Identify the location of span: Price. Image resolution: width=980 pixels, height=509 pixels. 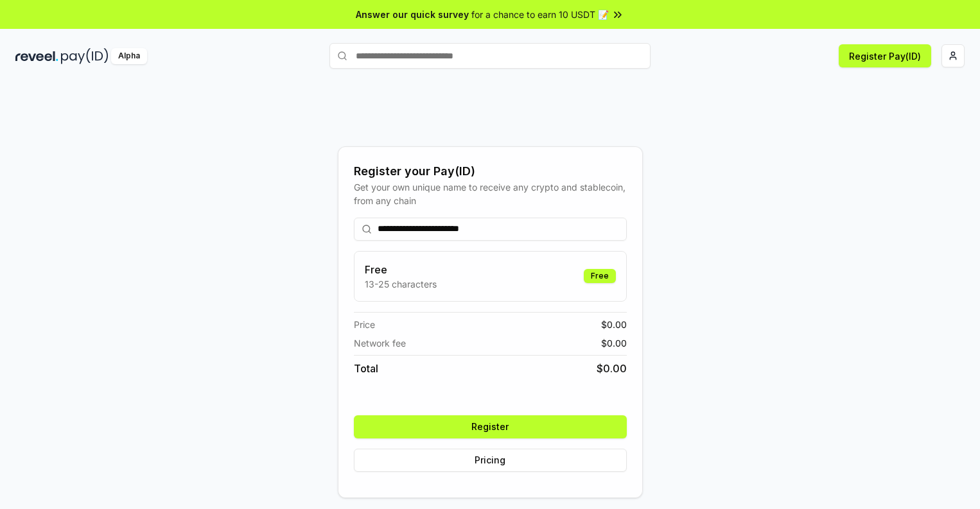
(364, 324).